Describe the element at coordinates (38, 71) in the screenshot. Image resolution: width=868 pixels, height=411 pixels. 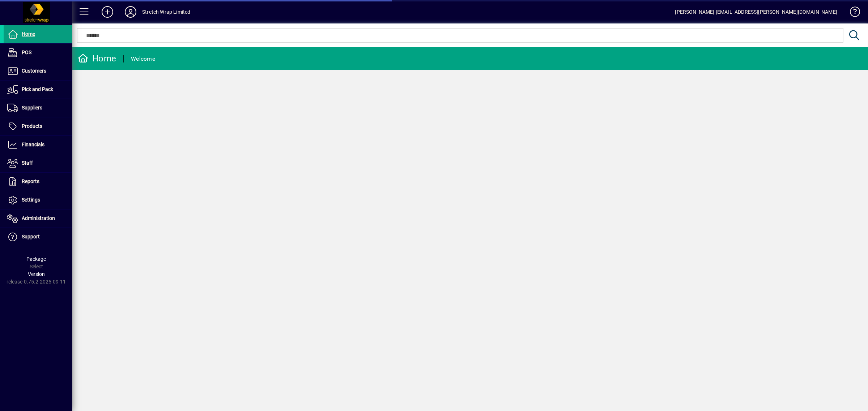
I see `a: Customers` at that location.